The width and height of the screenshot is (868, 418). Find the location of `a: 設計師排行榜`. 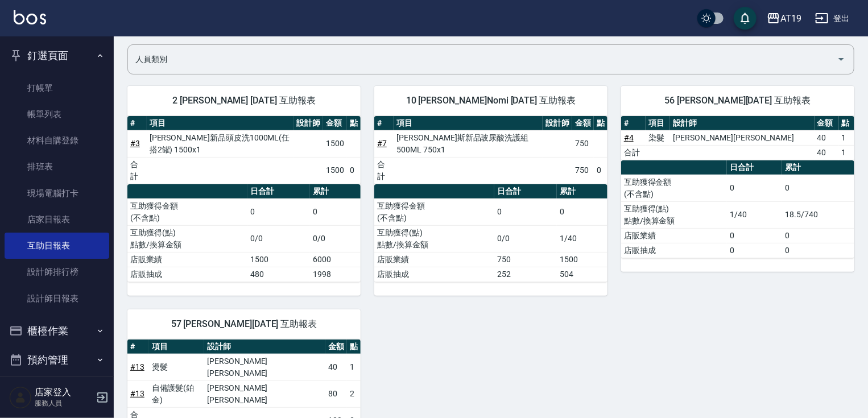

a: 設計師排行榜 is located at coordinates (57, 272).